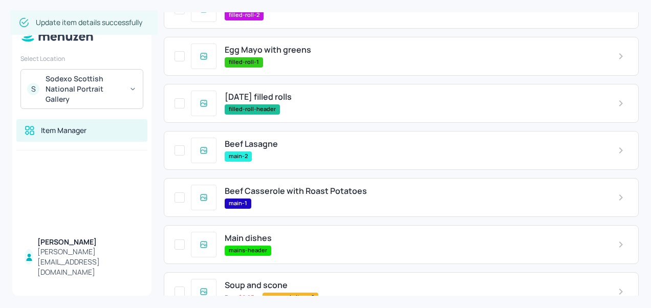  I want to click on p: From, so click(239, 298).